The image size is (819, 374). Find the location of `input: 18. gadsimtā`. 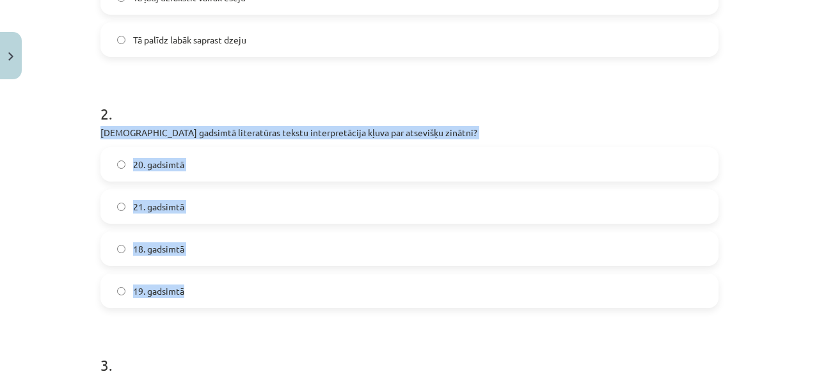

input: 18. gadsimtā is located at coordinates (121, 249).